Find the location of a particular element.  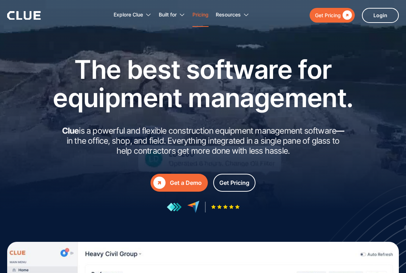

div: Chat Widget is located at coordinates (342, 223).